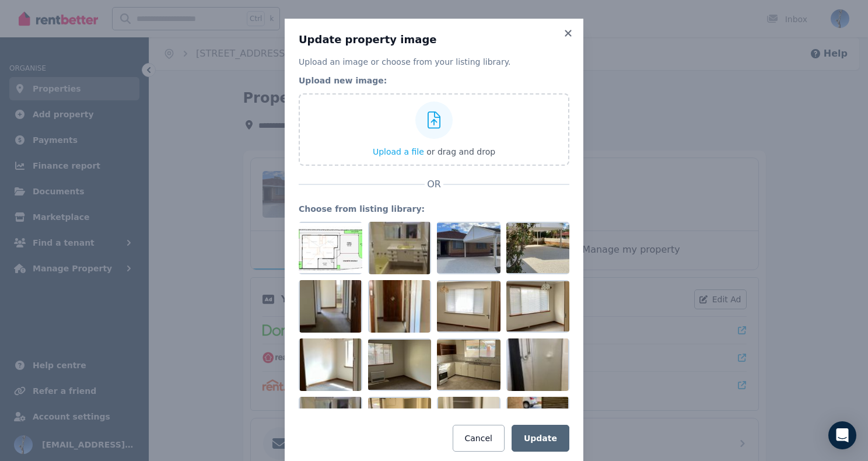 This screenshot has height=461, width=868. Describe the element at coordinates (434, 209) in the screenshot. I see `legend: Choose from listing library:` at that location.